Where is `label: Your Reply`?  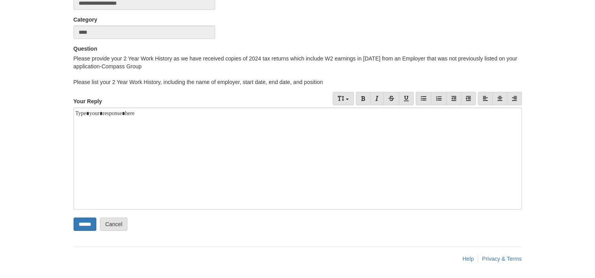
label: Your Reply is located at coordinates (88, 99).